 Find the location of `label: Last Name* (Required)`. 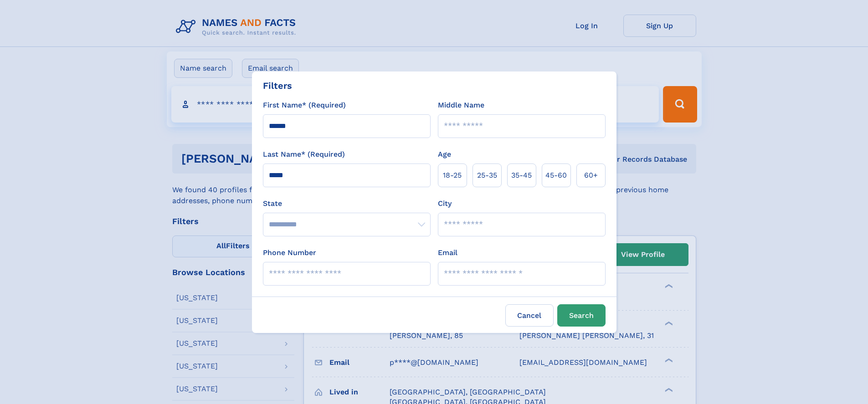

label: Last Name* (Required) is located at coordinates (304, 155).